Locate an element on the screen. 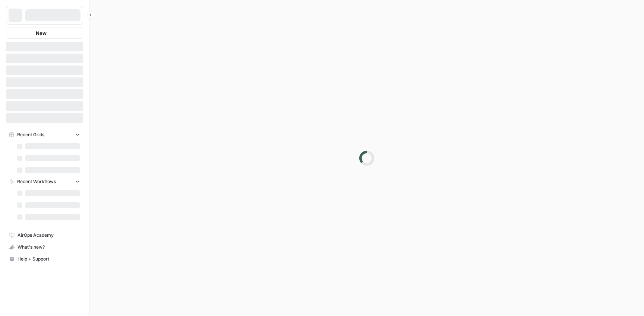 The image size is (644, 316). button: What's new? is located at coordinates (44, 248).